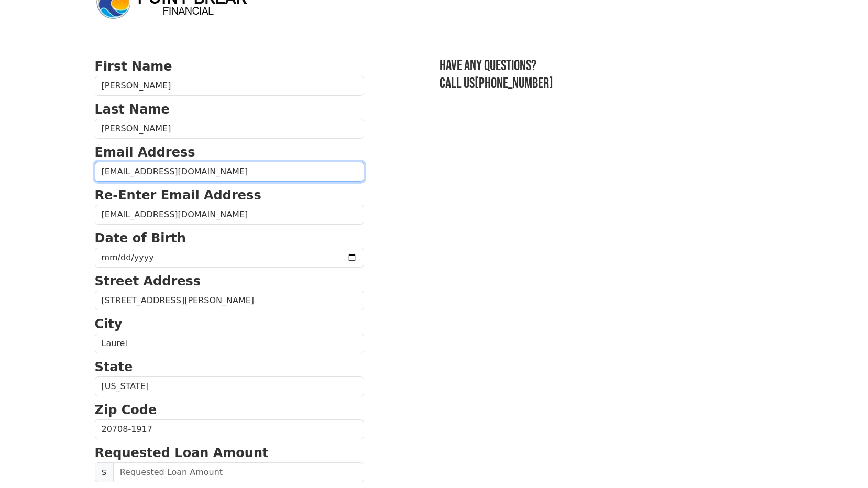 The image size is (868, 488). I want to click on strong: Requested Loan Amount, so click(182, 453).